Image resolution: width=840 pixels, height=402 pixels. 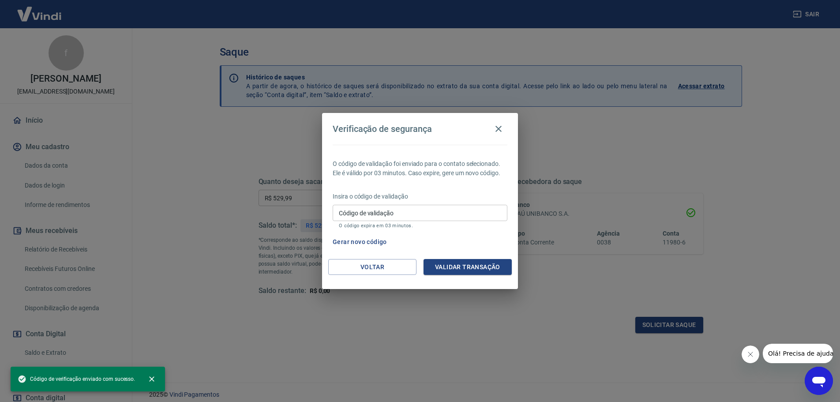 I want to click on span: Código de verificação enviado com sucesso., so click(x=76, y=379).